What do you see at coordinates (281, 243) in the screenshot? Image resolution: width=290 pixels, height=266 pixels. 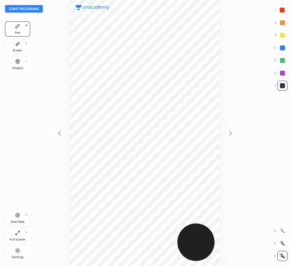 I see `div: X` at bounding box center [281, 243].